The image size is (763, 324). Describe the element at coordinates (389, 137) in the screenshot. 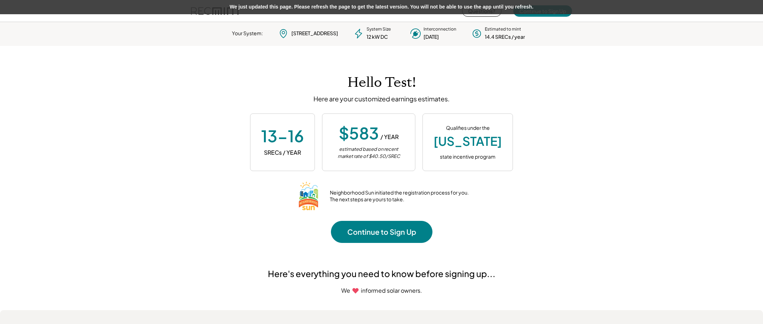

I see `div: / YEAR` at that location.